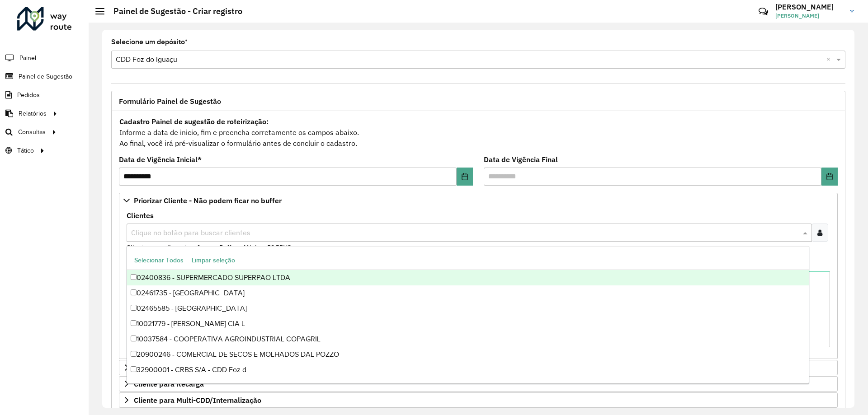 The image size is (868, 415). What do you see at coordinates (170, 101) in the screenshot?
I see `span: Formulário Painel de Sugestão` at bounding box center [170, 101].